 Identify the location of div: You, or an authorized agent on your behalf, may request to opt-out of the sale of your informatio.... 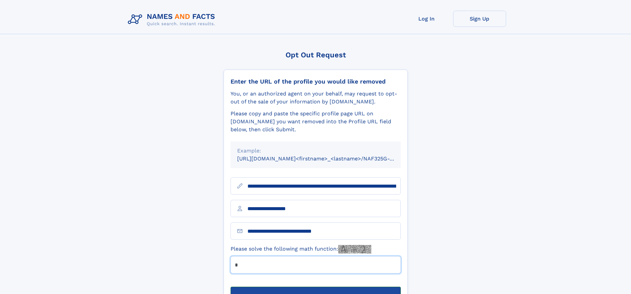
(316, 98).